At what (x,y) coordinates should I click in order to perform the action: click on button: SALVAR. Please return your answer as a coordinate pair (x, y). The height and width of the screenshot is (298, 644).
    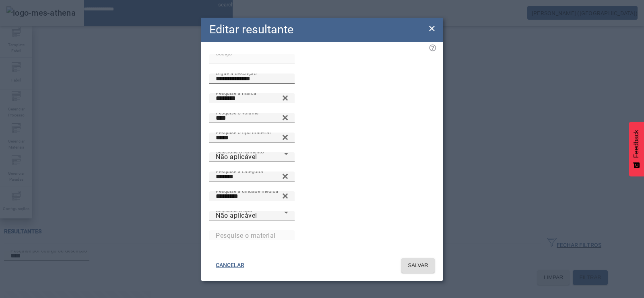
    Looking at the image, I should click on (418, 266).